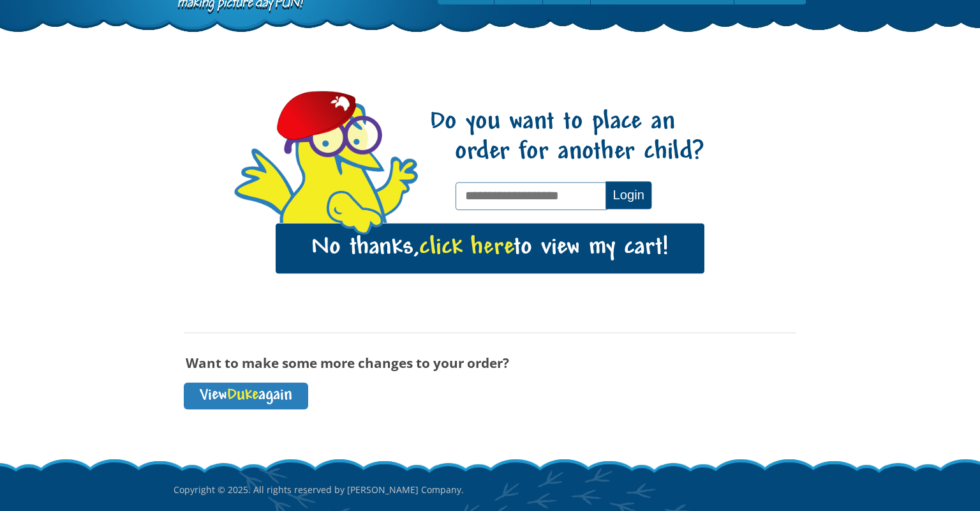 This screenshot has height=511, width=980. What do you see at coordinates (246, 396) in the screenshot?
I see `a: ViewDukeagain` at bounding box center [246, 396].